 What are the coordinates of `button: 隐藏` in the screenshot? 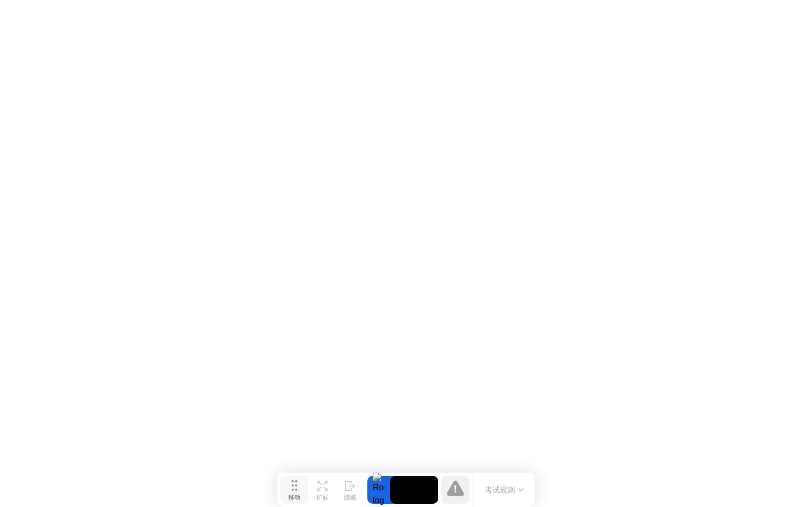 It's located at (350, 490).